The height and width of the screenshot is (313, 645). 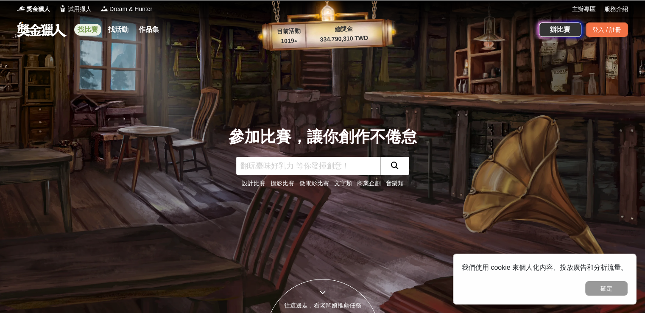 What do you see at coordinates (545, 267) in the screenshot?
I see `span: 我們使用 cookie 來個人化內容、投放廣告和分析流量。` at bounding box center [545, 267].